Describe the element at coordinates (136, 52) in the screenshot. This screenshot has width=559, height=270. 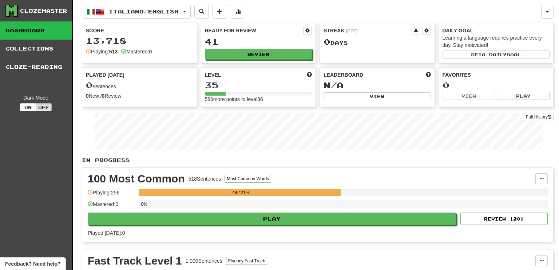
I see `div: Mastered:` at that location.